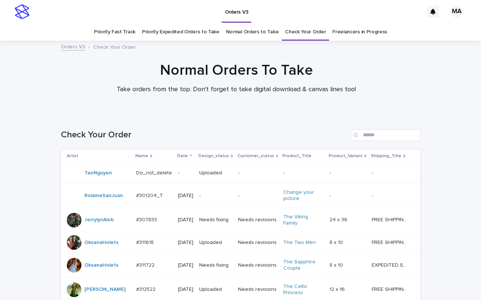 This screenshot has width=481, height=300. What do you see at coordinates (456, 12) in the screenshot?
I see `div: MA` at bounding box center [456, 12].